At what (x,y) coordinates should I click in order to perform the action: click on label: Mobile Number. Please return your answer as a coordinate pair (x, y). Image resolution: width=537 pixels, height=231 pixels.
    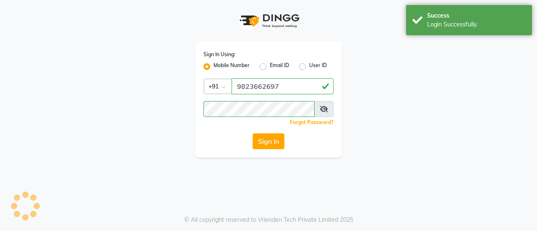
    Looking at the image, I should click on (232, 67).